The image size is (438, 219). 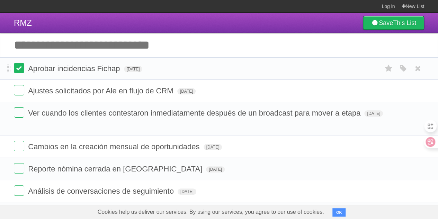 What do you see at coordinates (115, 146) in the screenshot?
I see `span: Cambios en la creación mensual de oportunidades` at bounding box center [115, 146].